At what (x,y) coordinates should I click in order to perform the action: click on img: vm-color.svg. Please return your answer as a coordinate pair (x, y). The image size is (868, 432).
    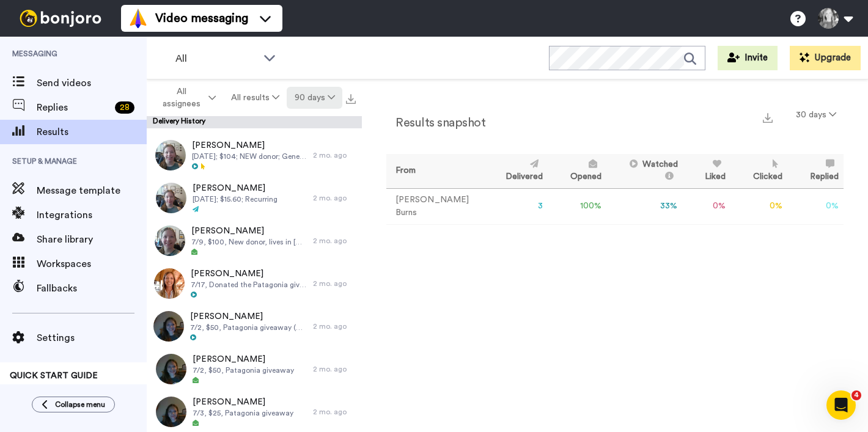
    Looking at the image, I should click on (138, 18).